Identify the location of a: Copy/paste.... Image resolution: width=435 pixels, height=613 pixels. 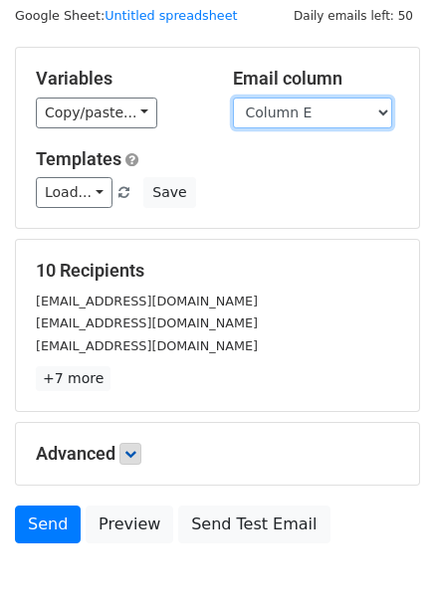
(97, 112).